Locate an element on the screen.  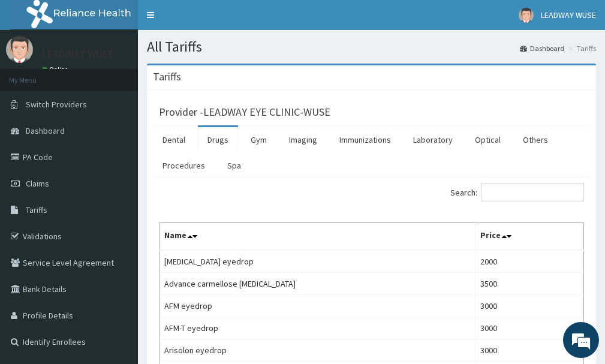
span: Claims is located at coordinates (37, 184).